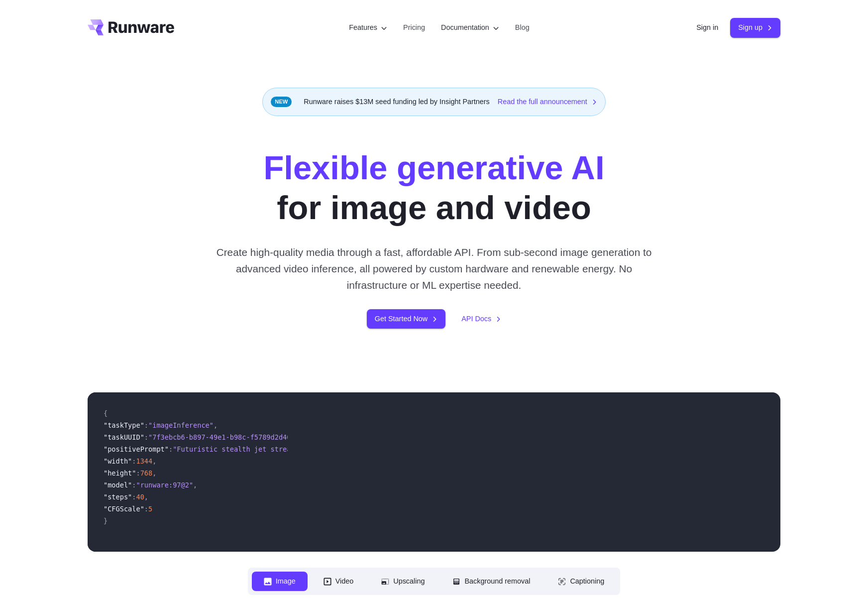 The width and height of the screenshot is (868, 600). I want to click on button: Image, so click(280, 581).